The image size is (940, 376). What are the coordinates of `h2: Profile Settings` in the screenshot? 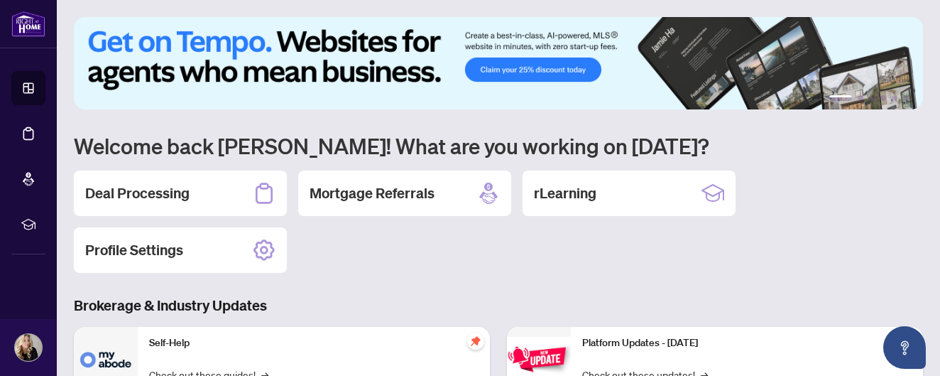 It's located at (134, 250).